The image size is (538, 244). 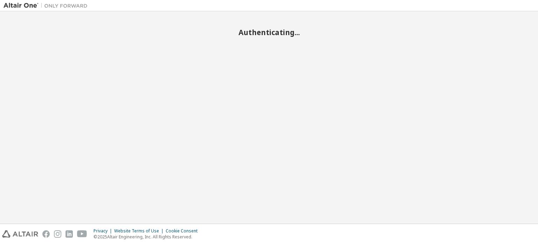 I want to click on div: Privacy, so click(x=104, y=231).